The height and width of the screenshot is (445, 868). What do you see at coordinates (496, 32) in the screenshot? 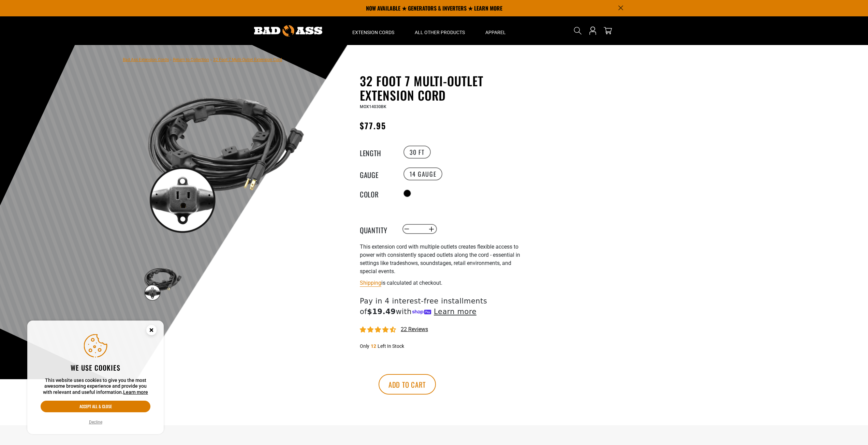
I see `span: Apparel` at bounding box center [496, 32].